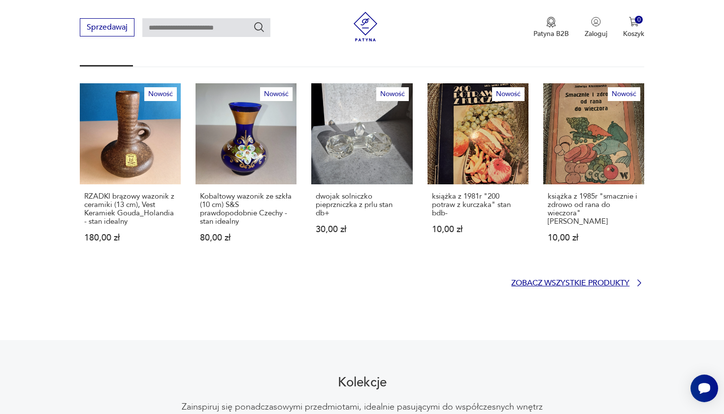 This screenshot has width=724, height=414. I want to click on p: dwojak solniczko pieprzniczka z prlu stan db+, so click(362, 205).